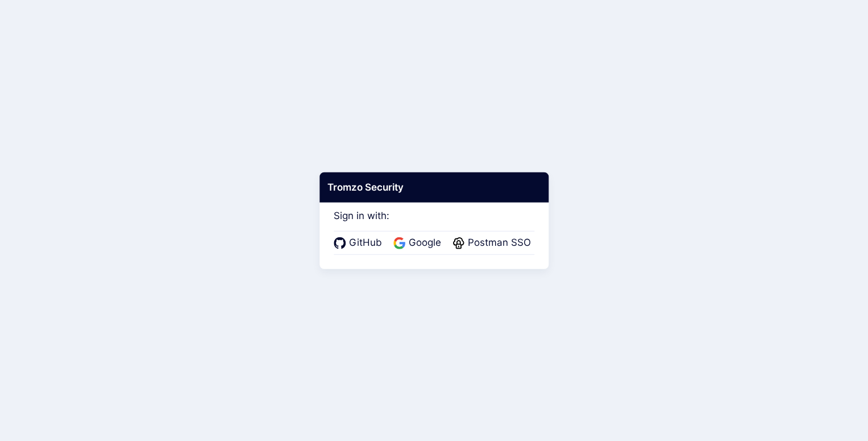 Image resolution: width=868 pixels, height=441 pixels. I want to click on div: Sign in with:, so click(434, 224).